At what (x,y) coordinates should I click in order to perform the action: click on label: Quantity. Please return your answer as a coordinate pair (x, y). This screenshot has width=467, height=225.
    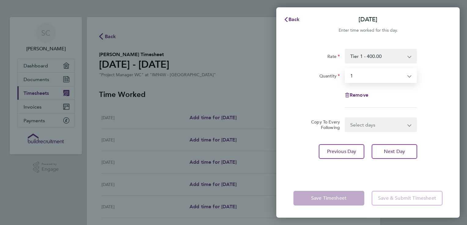
    Looking at the image, I should click on (329, 77).